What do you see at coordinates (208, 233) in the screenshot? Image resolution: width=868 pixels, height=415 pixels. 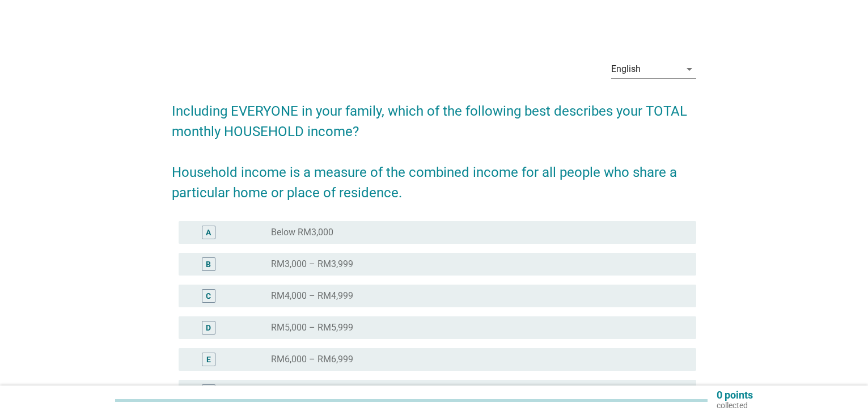 I see `div: A` at bounding box center [208, 233].